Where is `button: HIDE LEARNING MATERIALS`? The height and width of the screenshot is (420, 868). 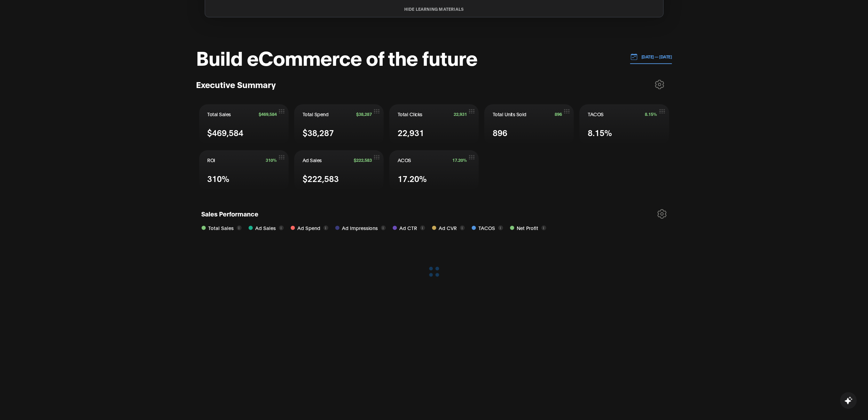
button: HIDE LEARNING MATERIALS is located at coordinates (434, 9).